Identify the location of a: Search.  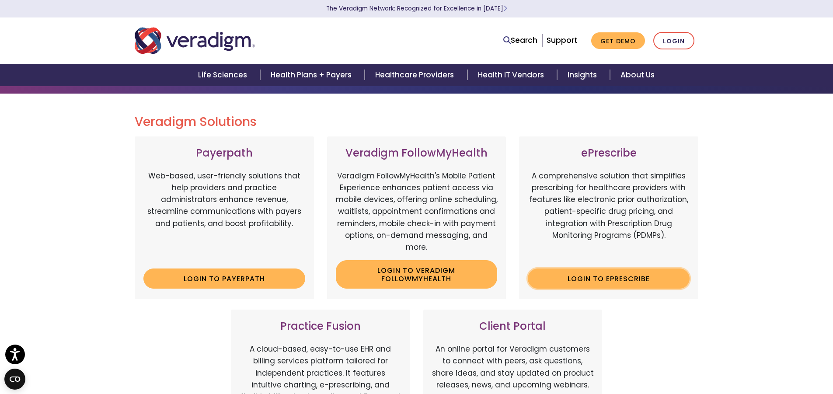
(520, 40).